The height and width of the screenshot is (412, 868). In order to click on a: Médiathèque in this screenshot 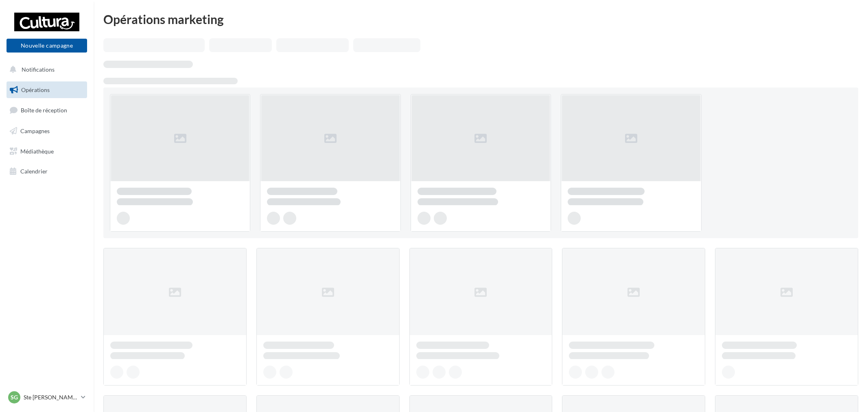, I will do `click(47, 151)`.